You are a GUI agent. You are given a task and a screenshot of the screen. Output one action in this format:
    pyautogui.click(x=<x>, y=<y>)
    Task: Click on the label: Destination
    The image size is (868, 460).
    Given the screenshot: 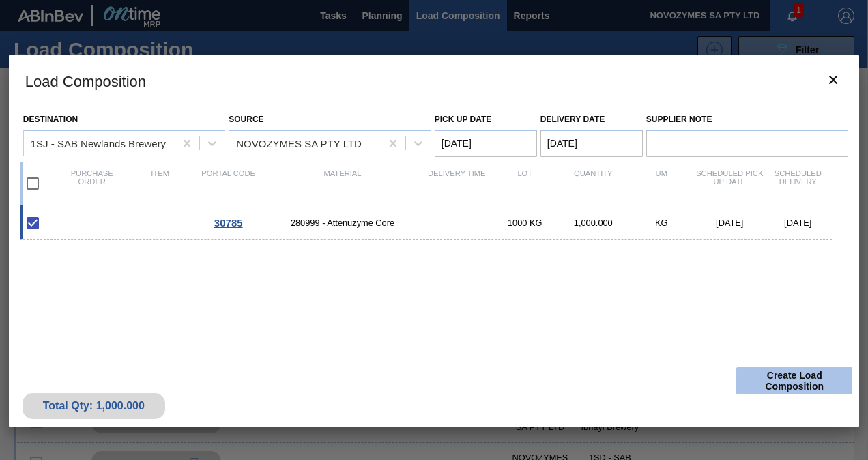 What is the action you would take?
    pyautogui.click(x=51, y=120)
    